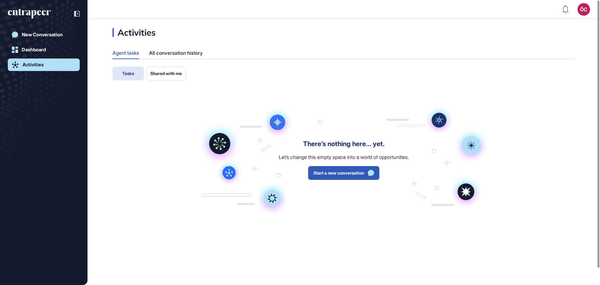 The height and width of the screenshot is (285, 600). What do you see at coordinates (583, 9) in the screenshot?
I see `div: ÖC` at bounding box center [583, 9].